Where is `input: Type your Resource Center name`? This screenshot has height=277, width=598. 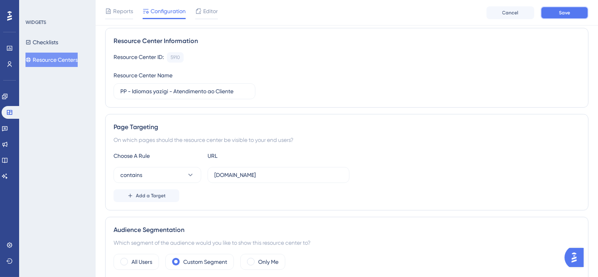
input: Type your Resource Center name is located at coordinates (184, 91).